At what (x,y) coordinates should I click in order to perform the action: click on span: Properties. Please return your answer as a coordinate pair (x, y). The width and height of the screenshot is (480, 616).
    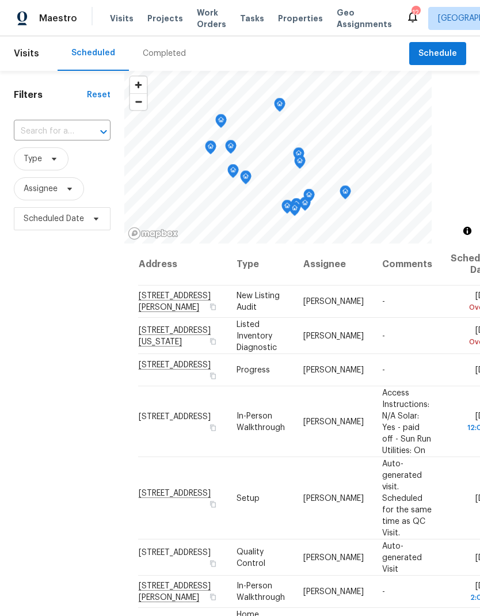
    Looking at the image, I should click on (301, 18).